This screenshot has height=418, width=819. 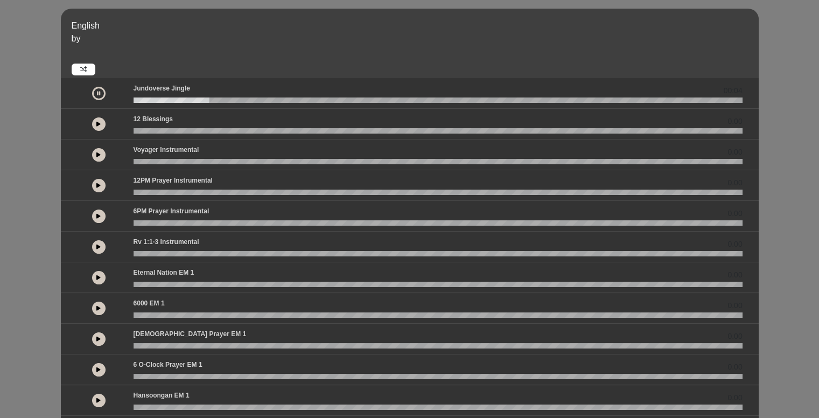 What do you see at coordinates (168, 365) in the screenshot?
I see `p: 6 o-clock prayer EM 1` at bounding box center [168, 365].